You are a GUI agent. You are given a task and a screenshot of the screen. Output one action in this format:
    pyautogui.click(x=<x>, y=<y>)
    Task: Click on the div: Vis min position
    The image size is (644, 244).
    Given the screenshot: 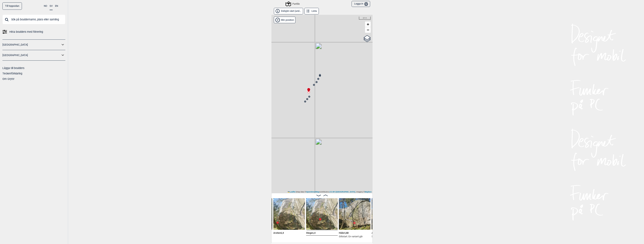 What is the action you would take?
    pyautogui.click(x=285, y=20)
    